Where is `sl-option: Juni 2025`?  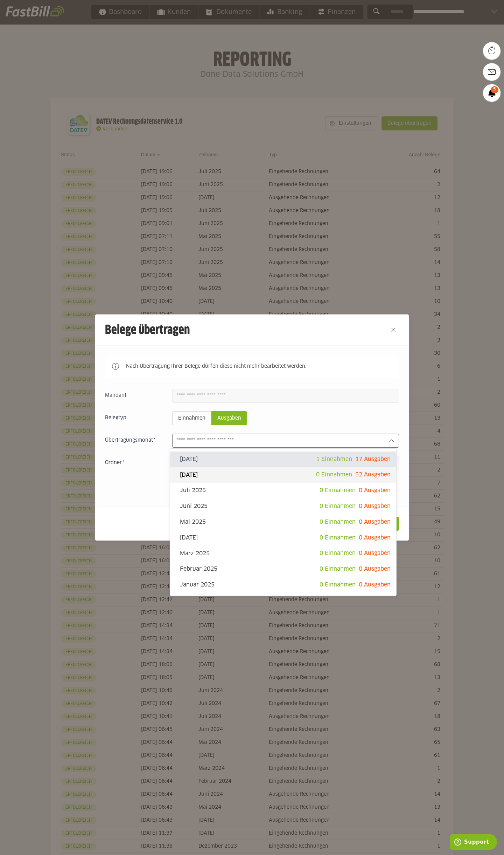 sl-option: Juni 2025 is located at coordinates (284, 506).